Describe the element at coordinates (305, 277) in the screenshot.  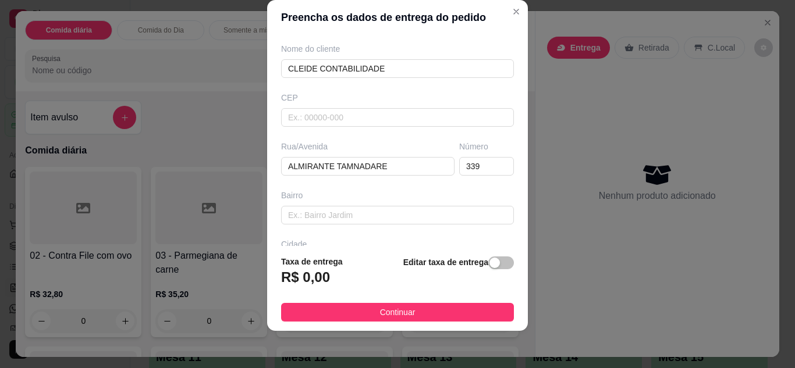
I see `h3: R$ 0,00` at that location.